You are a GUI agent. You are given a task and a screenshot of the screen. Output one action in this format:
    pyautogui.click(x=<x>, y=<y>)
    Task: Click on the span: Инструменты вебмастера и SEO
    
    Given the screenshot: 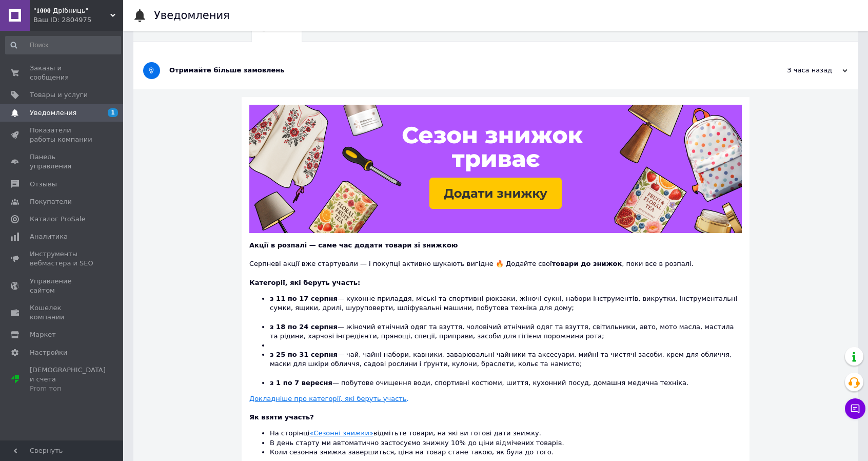 What is the action you would take?
    pyautogui.click(x=62, y=259)
    